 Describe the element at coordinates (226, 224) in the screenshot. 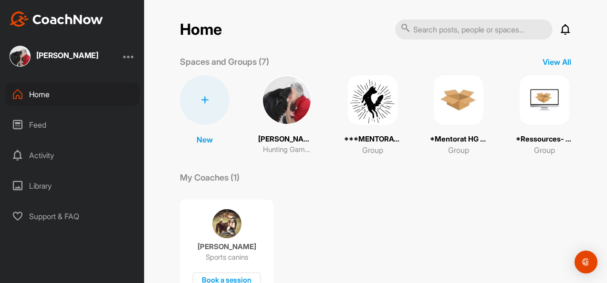

I see `img: coach avatar` at that location.